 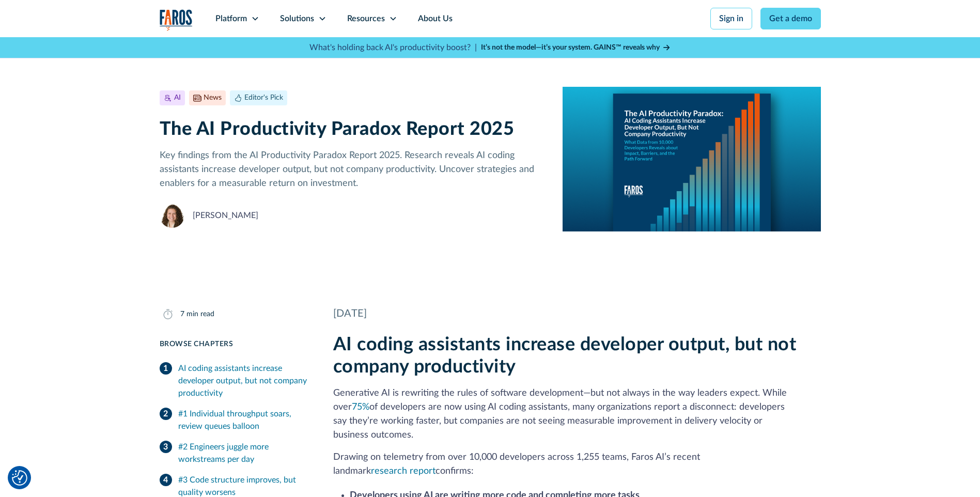 I want to click on p: Drawing on telemetry from over 10,000 developers across 1,255 teams, Faros AI’s recent landmark c..., so click(x=577, y=464).